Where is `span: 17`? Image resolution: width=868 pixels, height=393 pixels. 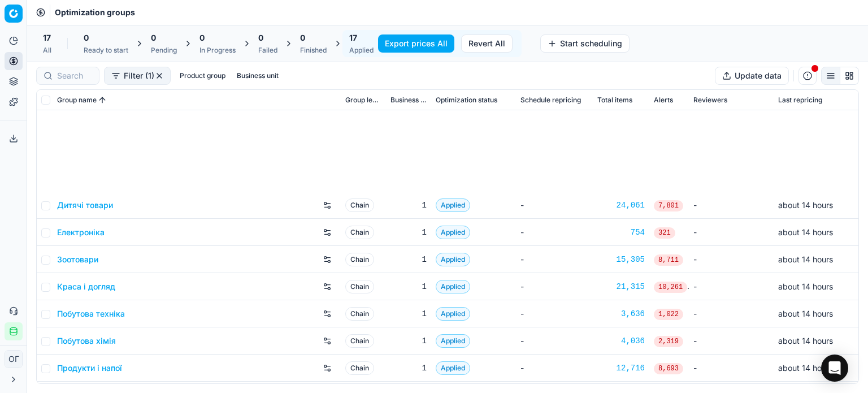 span: 17 is located at coordinates (353, 38).